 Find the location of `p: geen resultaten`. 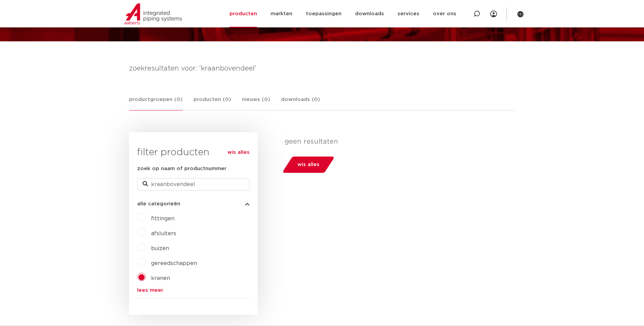

p: geen resultaten is located at coordinates (397, 142).